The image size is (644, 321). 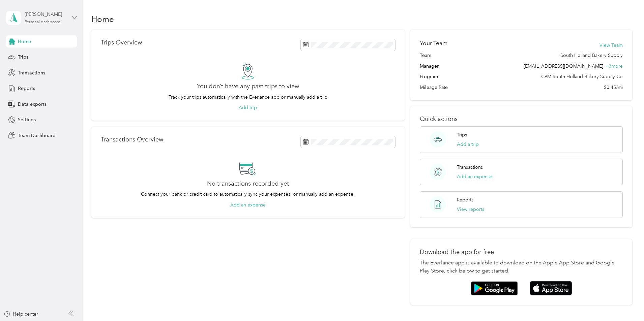 What do you see at coordinates (467, 144) in the screenshot?
I see `button: Add a trip` at bounding box center [467, 144].